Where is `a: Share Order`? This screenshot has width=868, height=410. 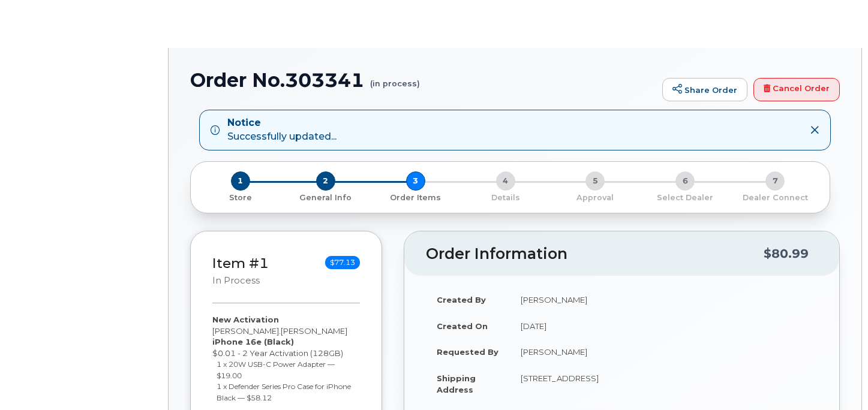 a: Share Order is located at coordinates (705, 90).